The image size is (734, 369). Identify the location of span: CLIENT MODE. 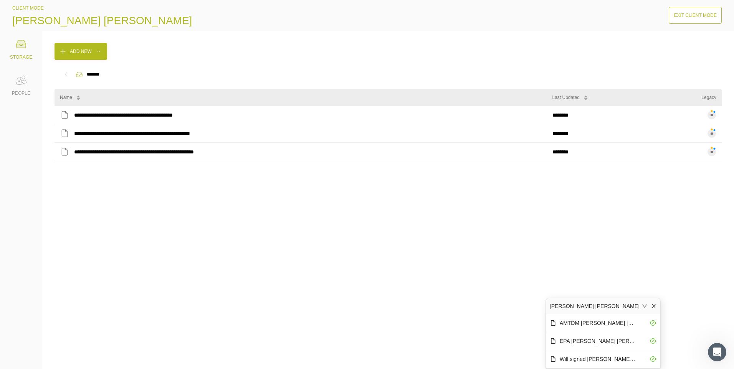
(28, 8).